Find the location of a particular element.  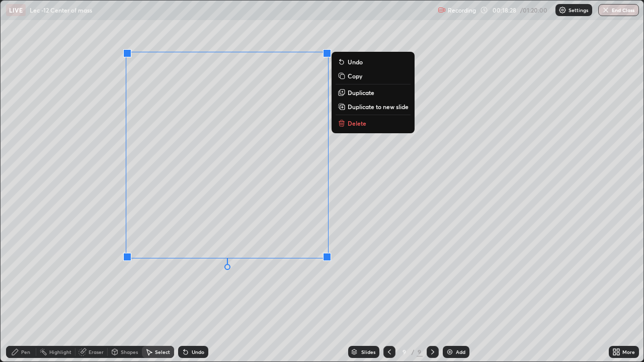

img: class-settings-icons is located at coordinates (563, 10).